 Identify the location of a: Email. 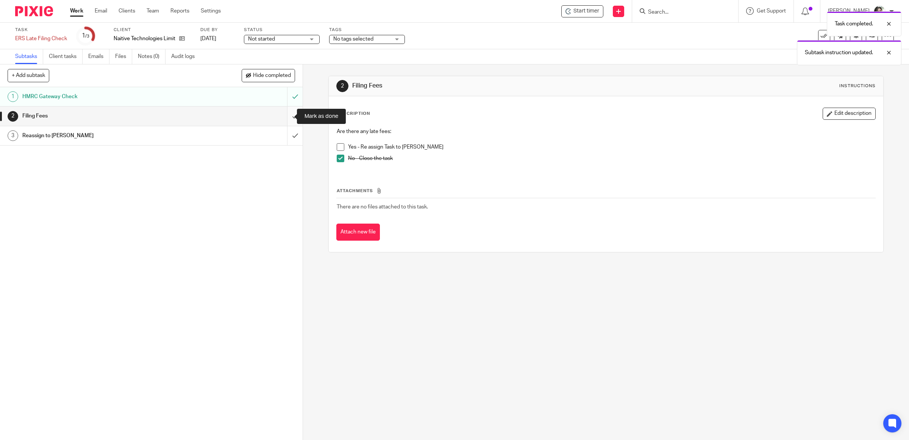
(101, 11).